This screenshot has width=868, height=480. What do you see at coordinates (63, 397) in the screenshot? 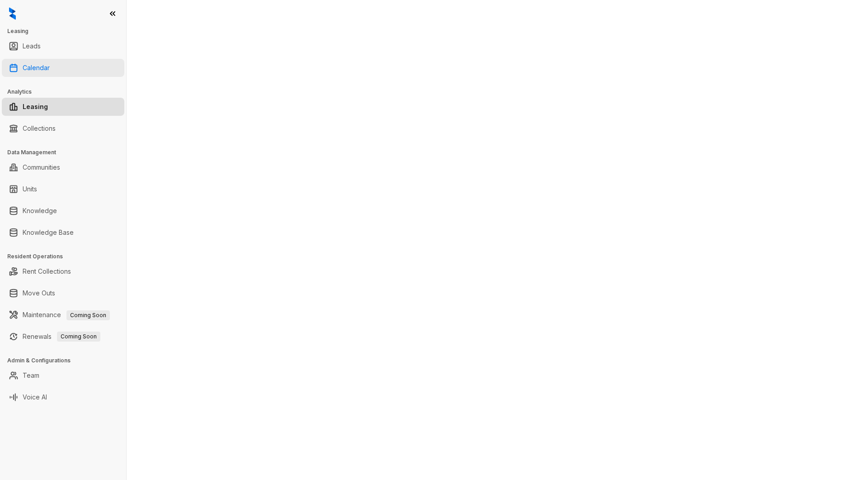
I see `li: Voice AI` at bounding box center [63, 397].